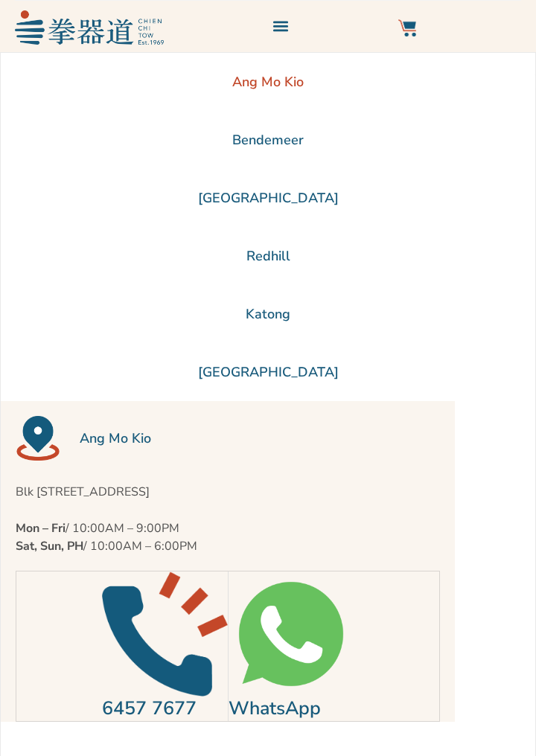  I want to click on p: / 10:00AM – 9:00PM / 10:00AM – 6:00PM, so click(228, 537).